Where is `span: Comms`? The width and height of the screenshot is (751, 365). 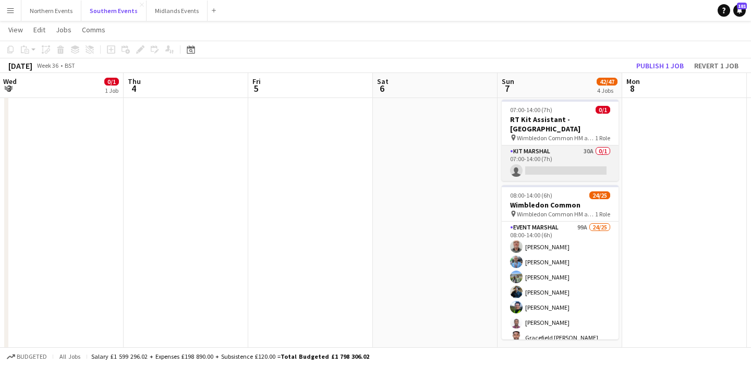 span: Comms is located at coordinates (93, 30).